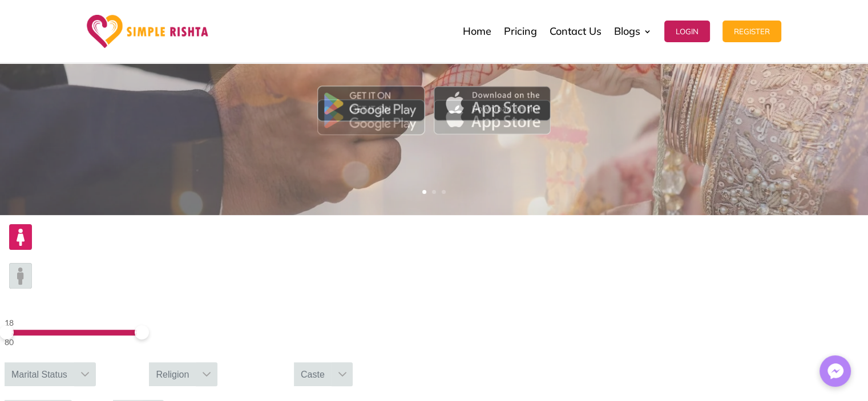 This screenshot has width=868, height=401. Describe the element at coordinates (434, 191) in the screenshot. I see `a: 2` at that location.